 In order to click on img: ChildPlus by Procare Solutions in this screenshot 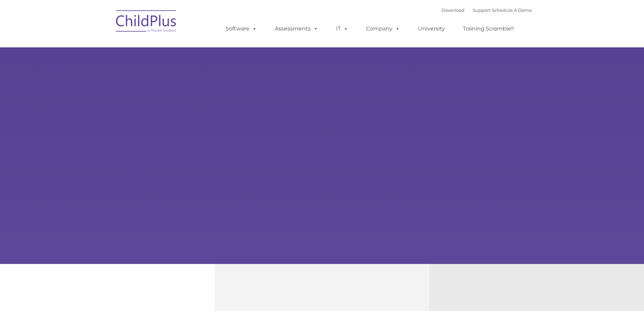, I will do `click(146, 22)`.